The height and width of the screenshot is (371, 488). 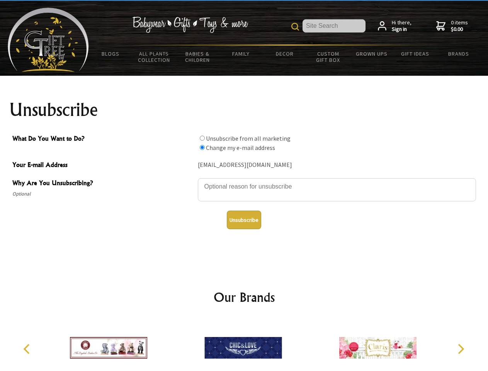 I want to click on span: Hi there,, so click(x=402, y=26).